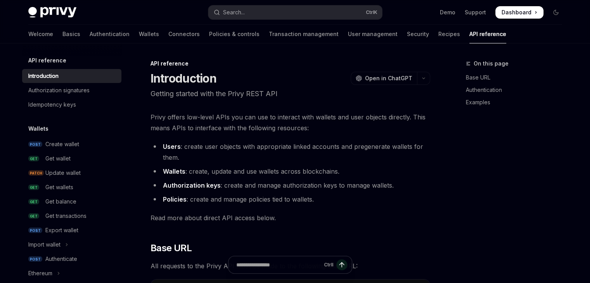  I want to click on a: Wallets, so click(149, 34).